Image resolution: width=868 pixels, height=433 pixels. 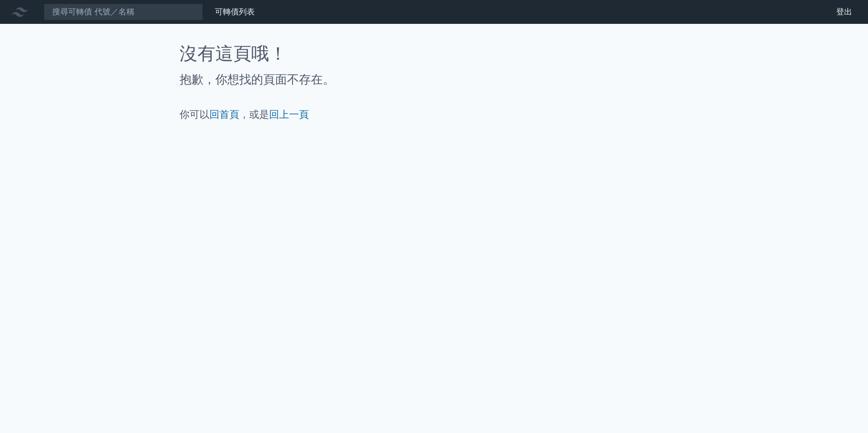 I want to click on input: 搜尋可轉債 代號／名稱, so click(x=123, y=12).